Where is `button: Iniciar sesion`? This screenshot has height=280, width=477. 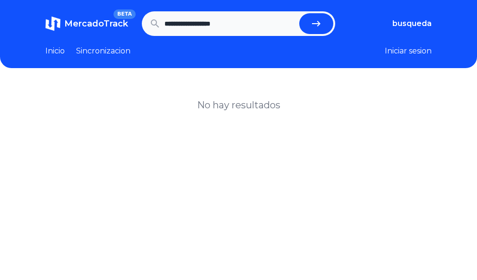
button: Iniciar sesion is located at coordinates (408, 51).